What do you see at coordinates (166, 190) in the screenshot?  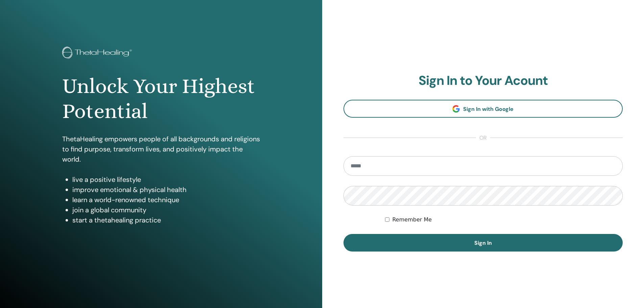 I see `li: improve emotional & physical health` at bounding box center [166, 190].